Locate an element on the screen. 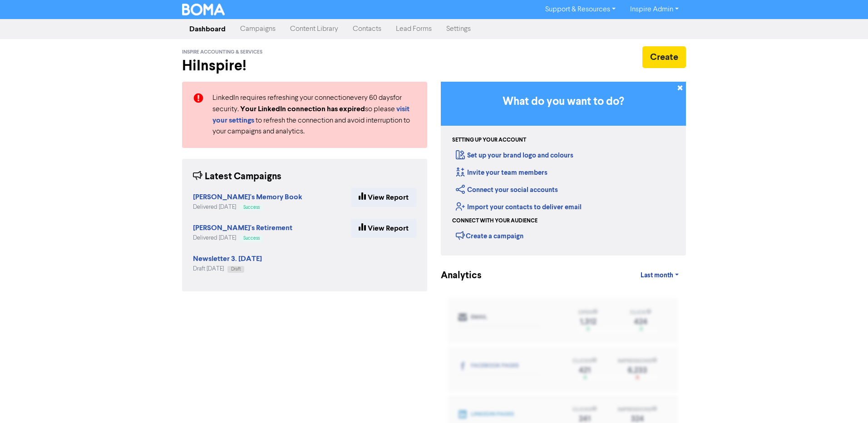 This screenshot has width=868, height=423. div: Analytics is located at coordinates (455, 275).